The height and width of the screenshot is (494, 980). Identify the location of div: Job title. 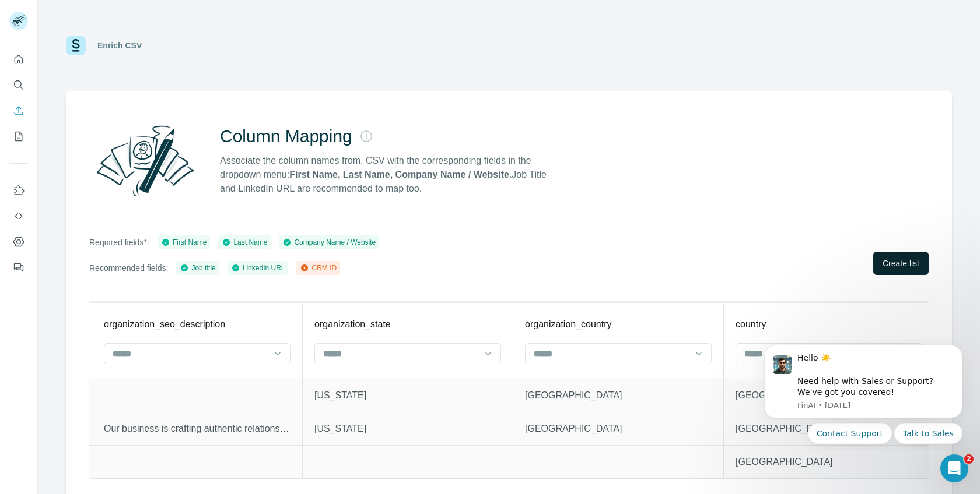
(197, 268).